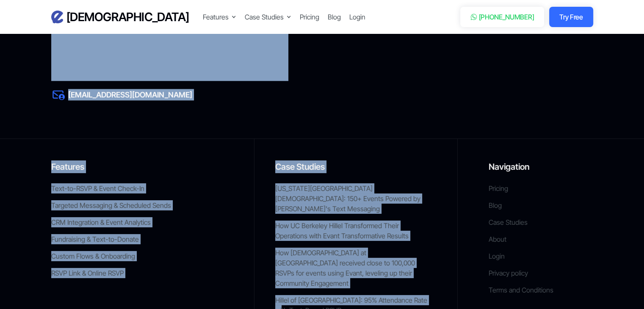  I want to click on a: Custom Flows & Onboarding, so click(93, 256).